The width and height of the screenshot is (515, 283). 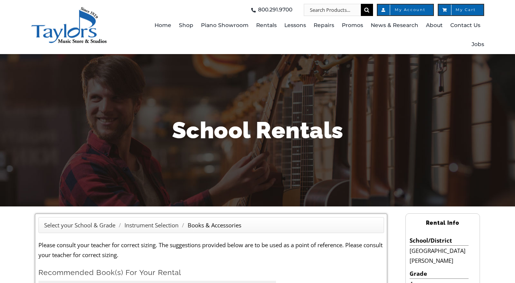 What do you see at coordinates (477, 44) in the screenshot?
I see `a: Jobs` at bounding box center [477, 44].